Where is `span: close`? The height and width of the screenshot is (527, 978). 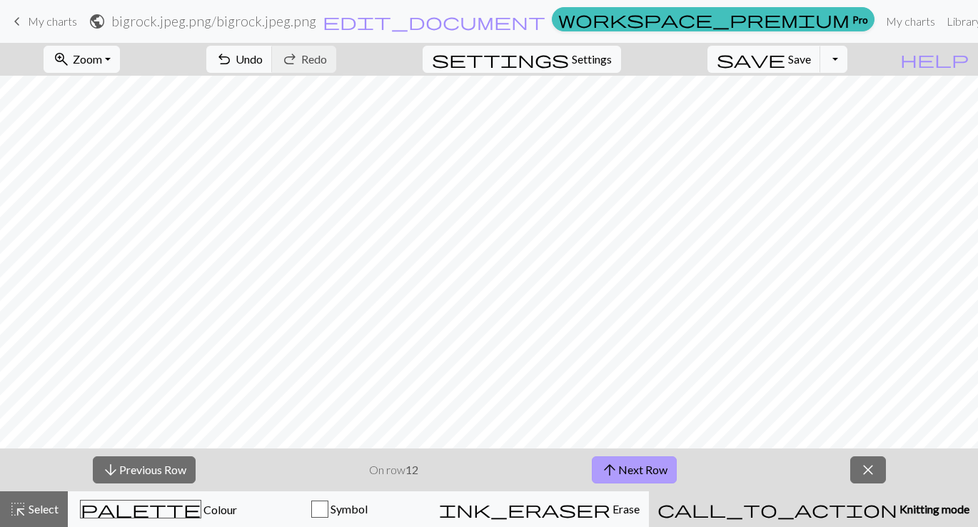
span: close is located at coordinates (868, 470).